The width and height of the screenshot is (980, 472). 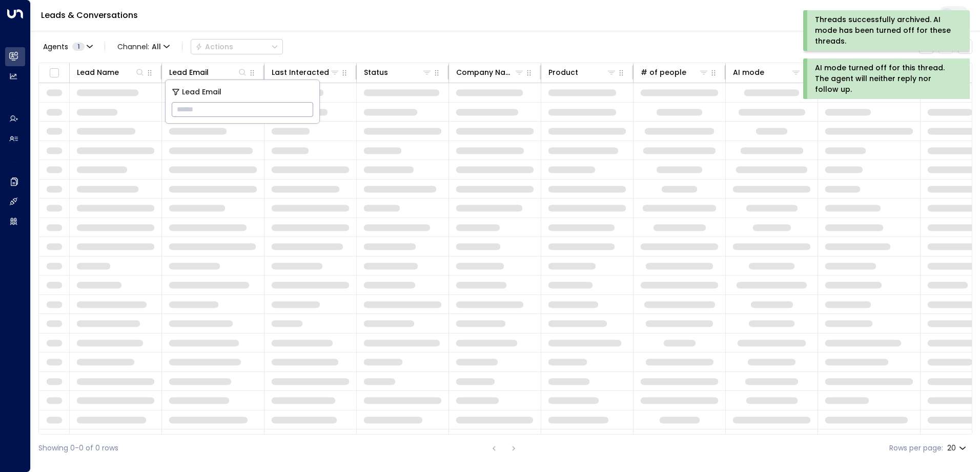 What do you see at coordinates (144, 47) in the screenshot?
I see `button: Channel:All` at bounding box center [144, 47].